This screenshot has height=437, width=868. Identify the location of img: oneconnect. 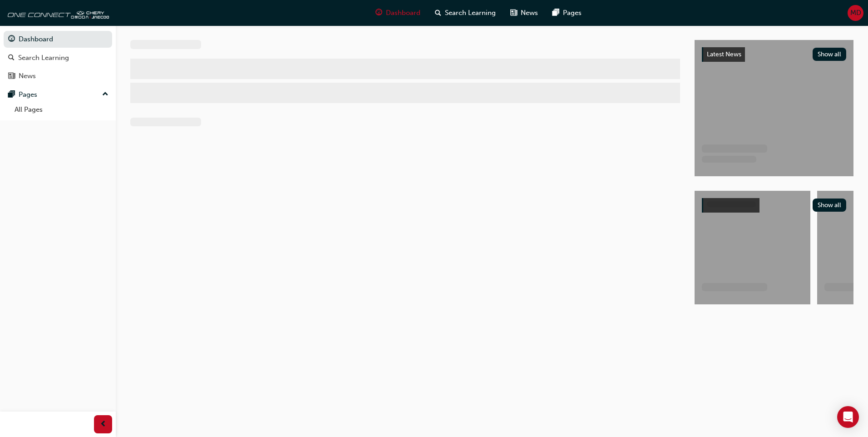
(57, 13).